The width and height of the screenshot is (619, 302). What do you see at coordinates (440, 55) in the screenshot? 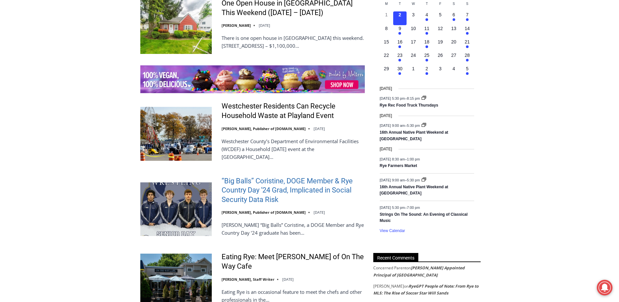
I see `time: 26` at bounding box center [440, 55].